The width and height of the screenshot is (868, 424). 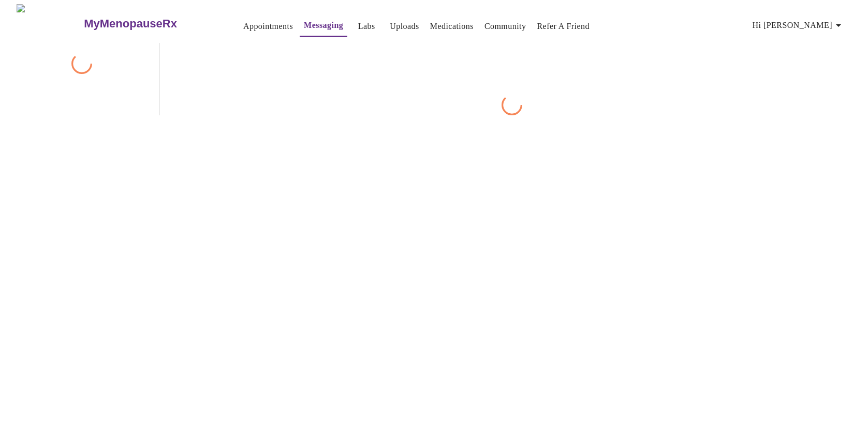 I want to click on a: Messaging, so click(x=323, y=25).